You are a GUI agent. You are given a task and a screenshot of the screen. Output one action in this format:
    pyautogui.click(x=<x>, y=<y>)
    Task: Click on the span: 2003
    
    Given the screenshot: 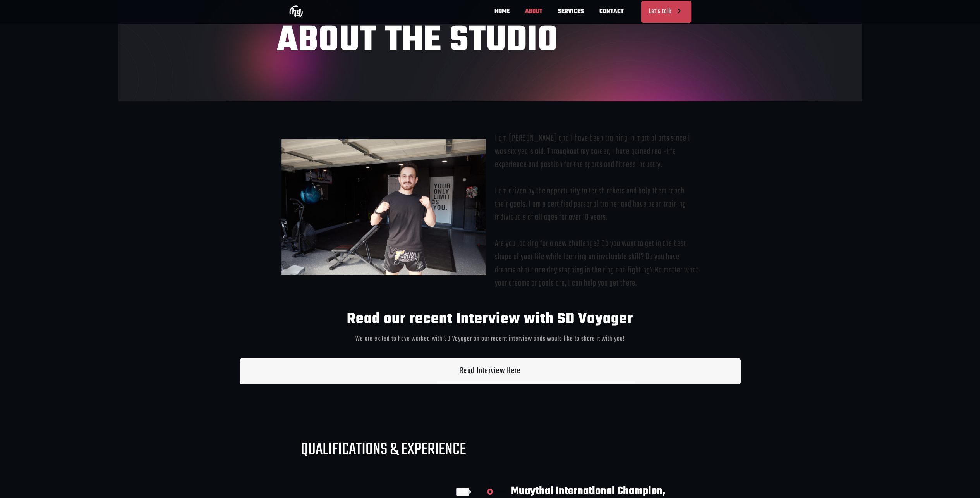 What is the action you would take?
    pyautogui.click(x=462, y=492)
    